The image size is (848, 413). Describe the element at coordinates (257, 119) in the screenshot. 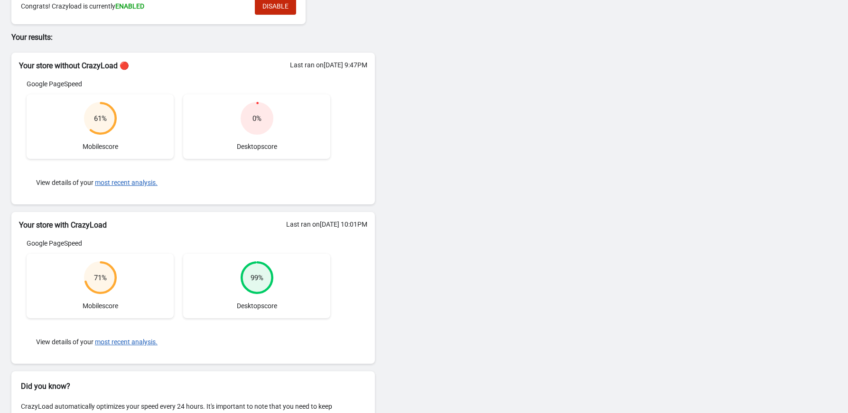

I see `div: 0 %` at that location.